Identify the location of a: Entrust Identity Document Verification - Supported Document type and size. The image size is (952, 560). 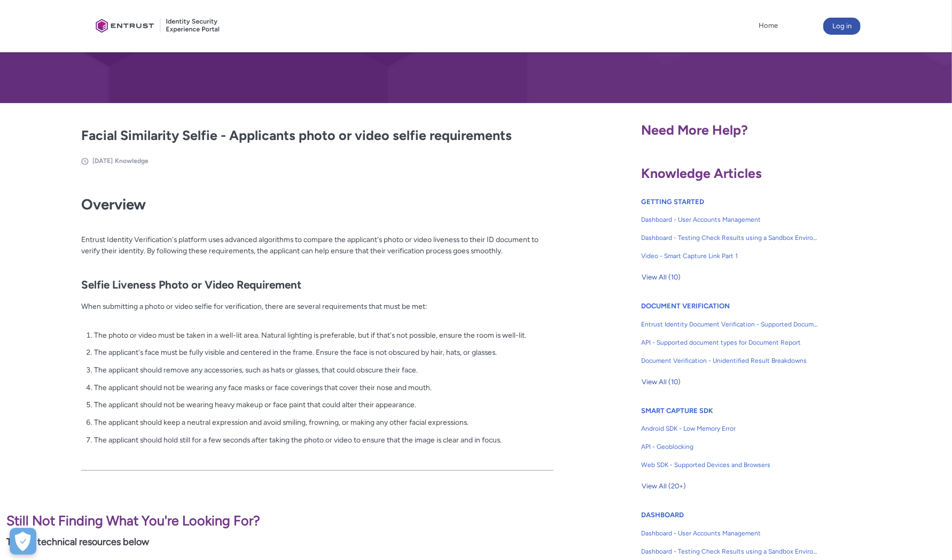
(730, 324).